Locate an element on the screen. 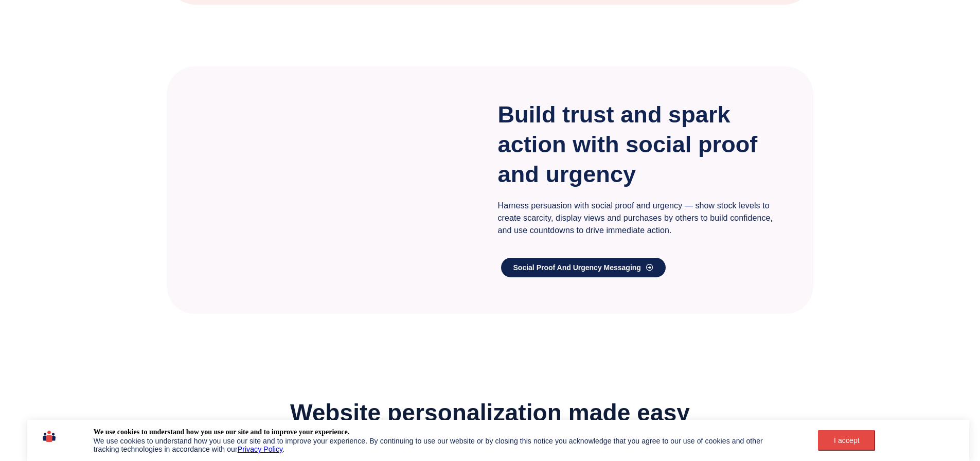 The width and height of the screenshot is (980, 461). div: I accept is located at coordinates (846, 440).